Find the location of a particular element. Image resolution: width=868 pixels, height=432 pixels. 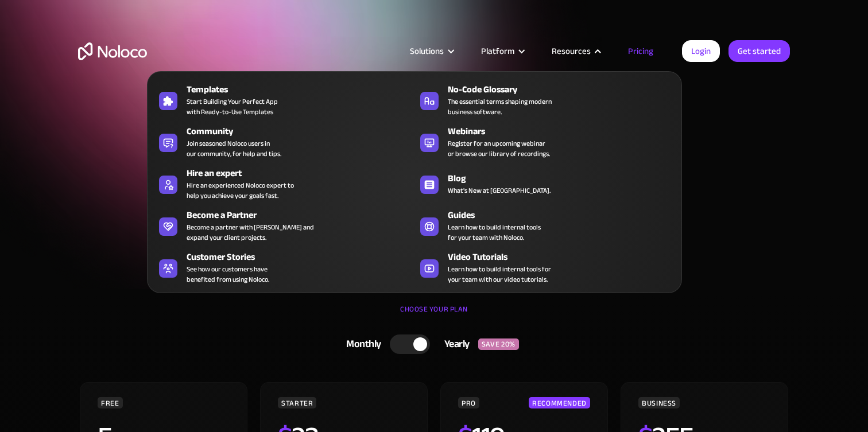

div: Blog is located at coordinates (564, 178).